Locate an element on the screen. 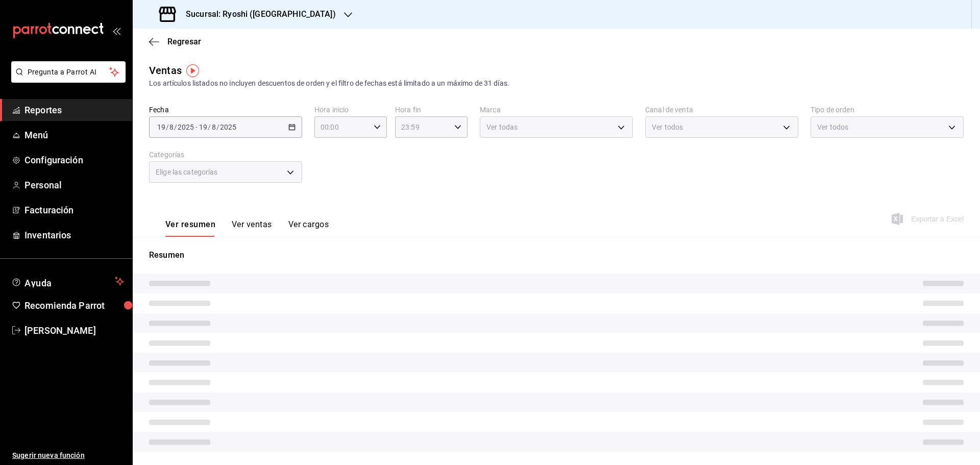 The image size is (980, 465). span: Ayuda is located at coordinates (68, 281).